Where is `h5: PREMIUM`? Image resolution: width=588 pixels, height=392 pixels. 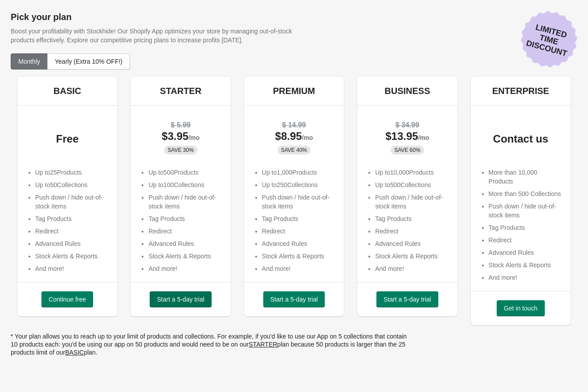
h5: PREMIUM is located at coordinates (294, 91).